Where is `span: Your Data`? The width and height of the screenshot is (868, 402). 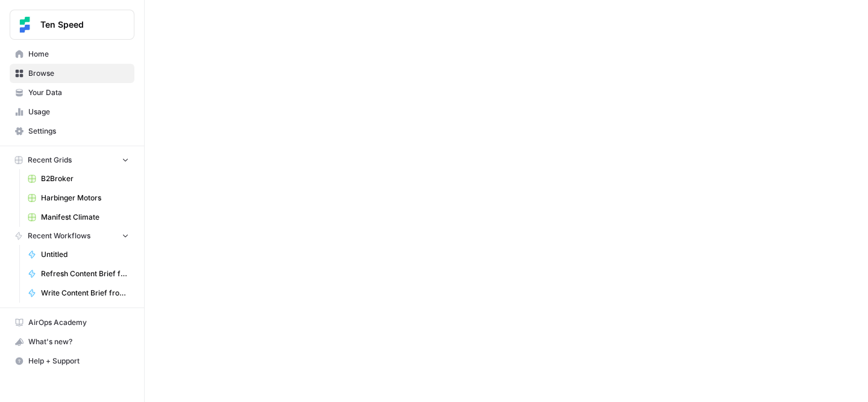 span: Your Data is located at coordinates (78, 93).